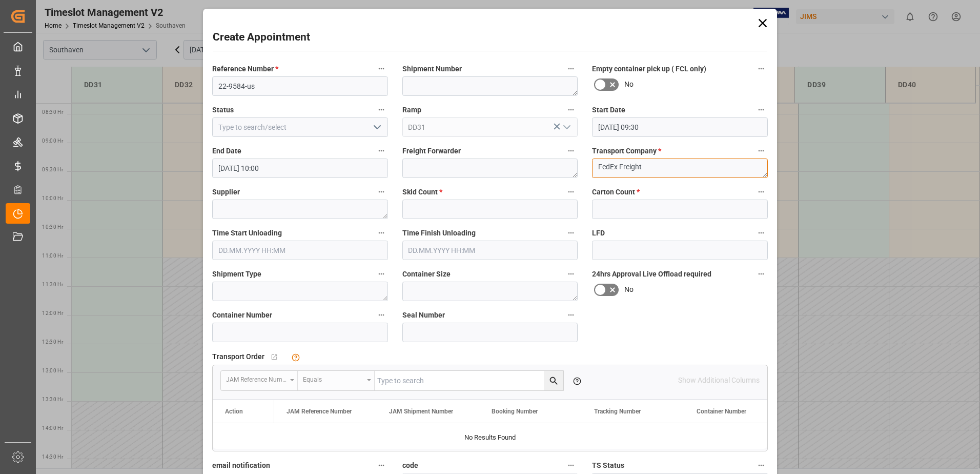  I want to click on span: email notification, so click(241, 465).